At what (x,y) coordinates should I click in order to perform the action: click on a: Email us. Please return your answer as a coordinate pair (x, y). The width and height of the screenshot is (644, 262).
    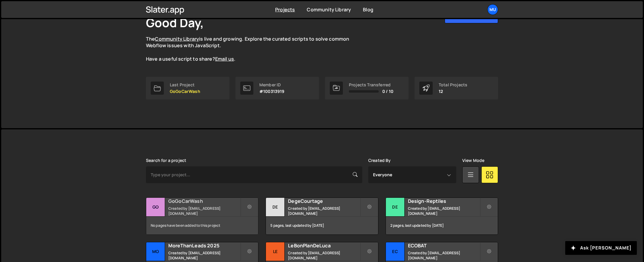
    Looking at the image, I should click on (224, 59).